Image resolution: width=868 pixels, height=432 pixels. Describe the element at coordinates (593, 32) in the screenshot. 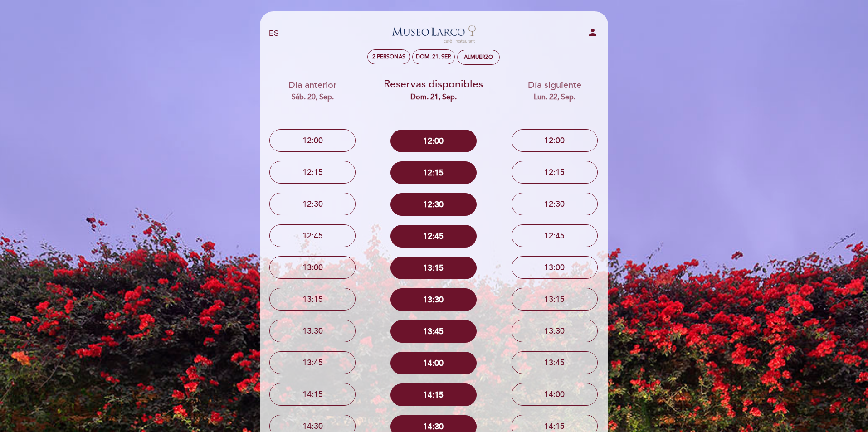

I see `i: person` at that location.